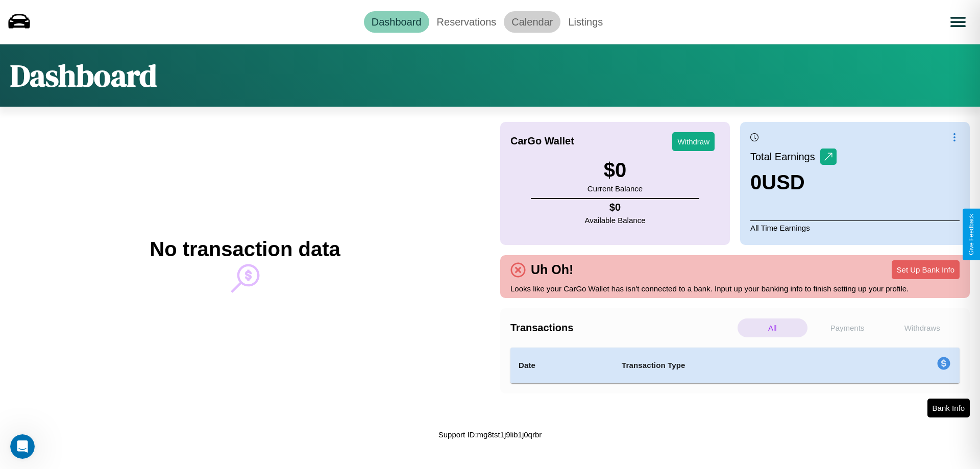 This screenshot has width=980, height=469. I want to click on p: Total Earnings, so click(785, 157).